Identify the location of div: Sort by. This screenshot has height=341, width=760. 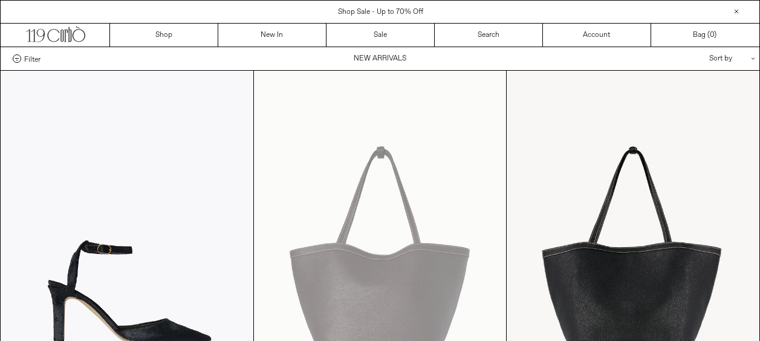
(693, 59).